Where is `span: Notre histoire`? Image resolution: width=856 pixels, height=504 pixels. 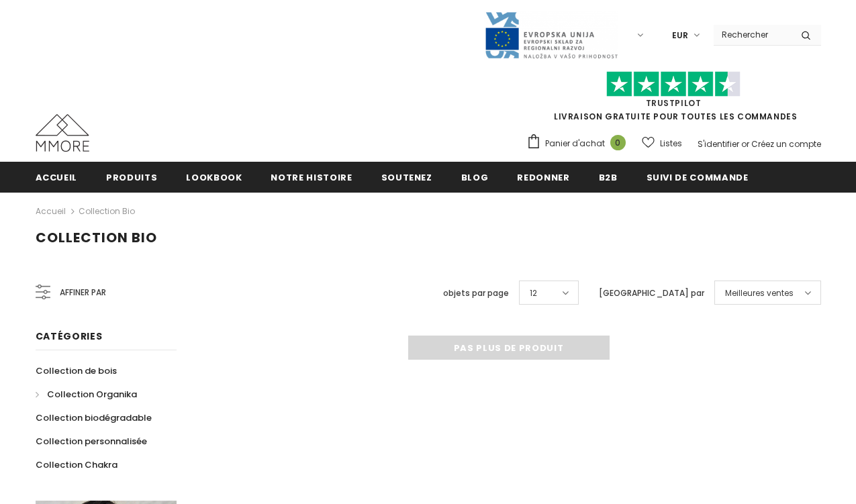 span: Notre histoire is located at coordinates (311, 177).